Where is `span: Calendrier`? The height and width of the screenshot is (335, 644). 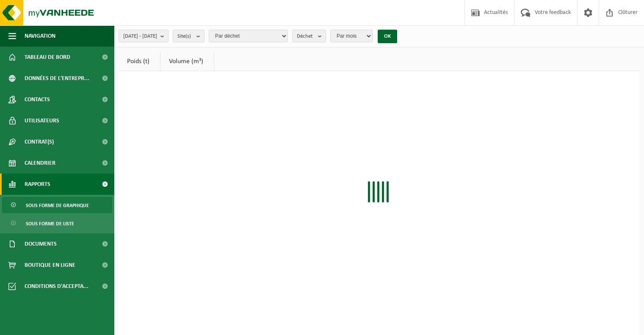
span: Calendrier is located at coordinates (40, 163).